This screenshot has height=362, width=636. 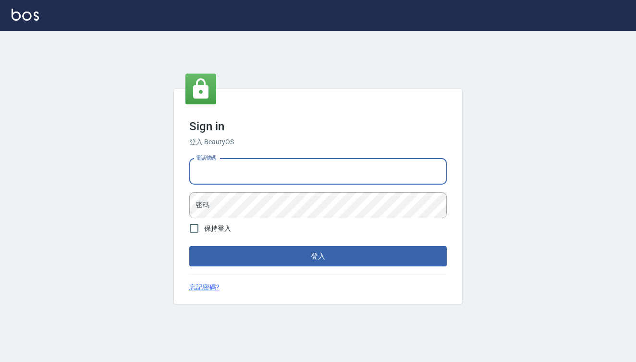 I want to click on button: 登入, so click(x=318, y=256).